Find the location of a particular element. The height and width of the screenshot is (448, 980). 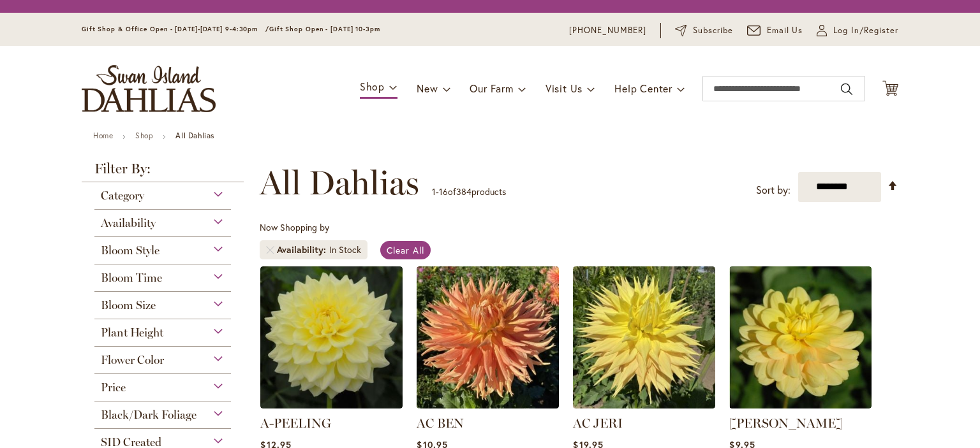

a: Email Us is located at coordinates (775, 31).